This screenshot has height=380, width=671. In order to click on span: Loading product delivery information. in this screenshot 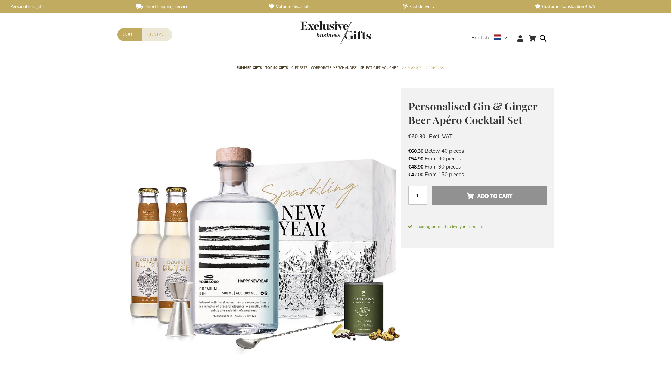, I will do `click(477, 227)`.